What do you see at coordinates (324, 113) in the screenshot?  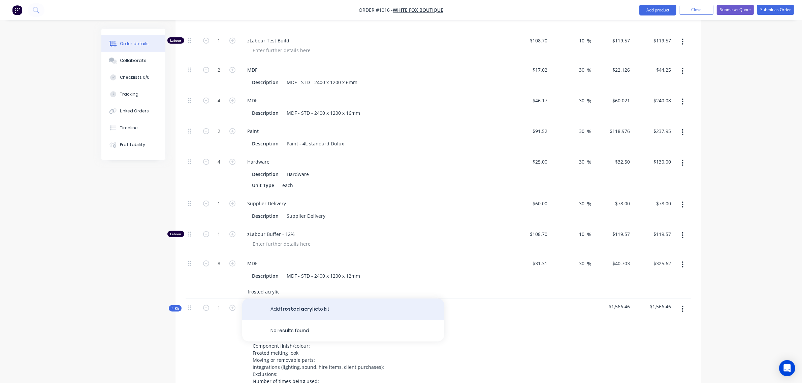 I see `div: MDF - STD - 2400 x 1200 x 16mm` at bounding box center [324, 113].